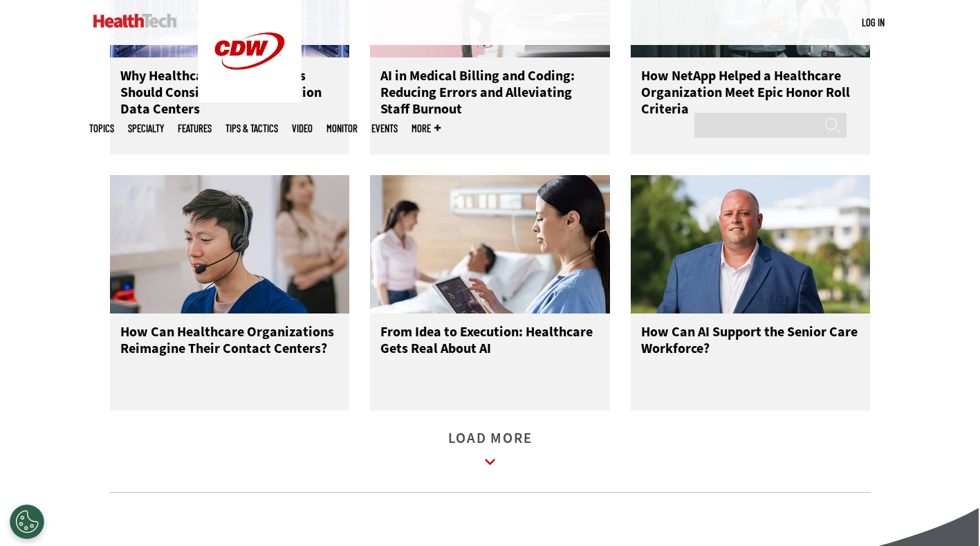  What do you see at coordinates (490, 351) in the screenshot?
I see `h3: From Idea to Execution: Healthcare Gets Real About AI` at bounding box center [490, 351].